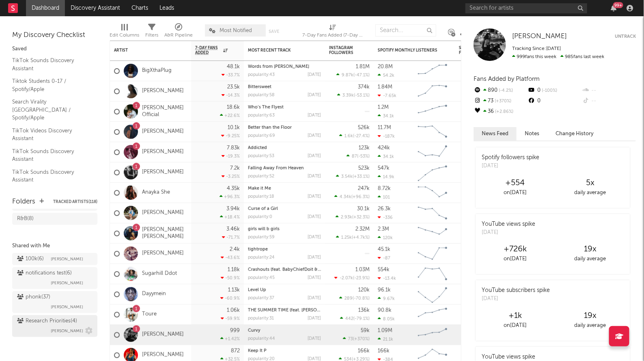 This screenshot has height=361, width=644. What do you see at coordinates (233, 188) in the screenshot?
I see `div: 4.35k` at bounding box center [233, 188].